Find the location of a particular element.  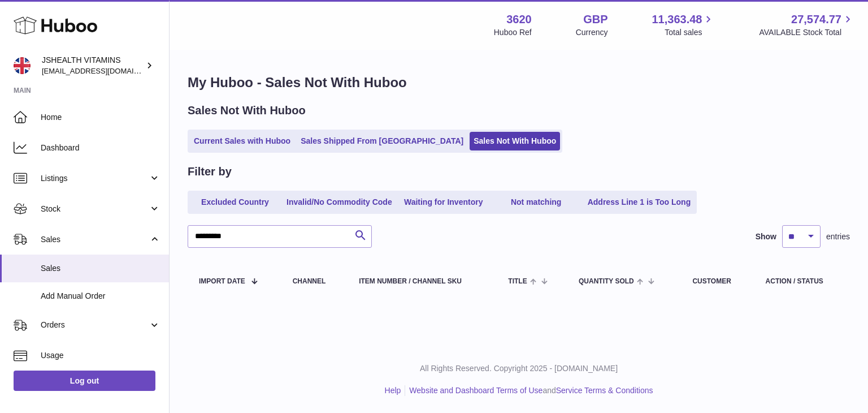

strong: 3620 is located at coordinates (519, 19).